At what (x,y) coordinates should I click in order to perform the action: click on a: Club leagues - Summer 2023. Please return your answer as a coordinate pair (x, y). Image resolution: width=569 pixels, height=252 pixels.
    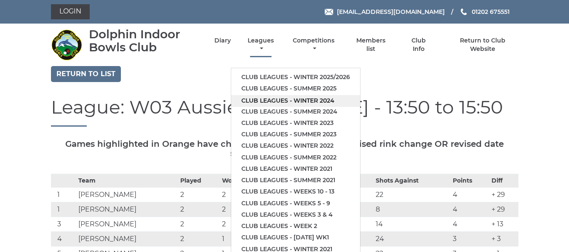
    Looking at the image, I should click on (296, 134).